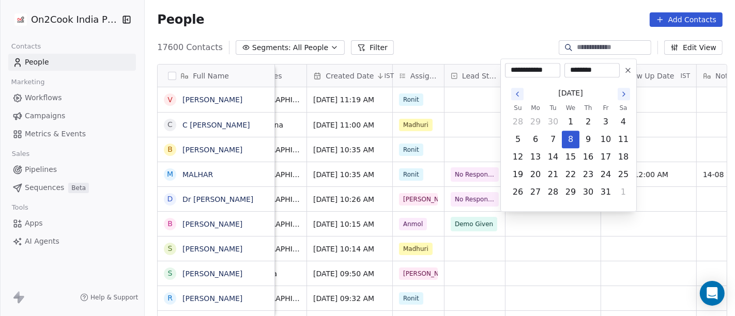  Describe the element at coordinates (571, 152) in the screenshot. I see `table: October 2025` at that location.